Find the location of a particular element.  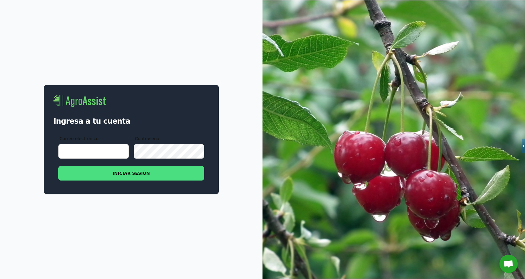

button: INICIAR SESIÓN is located at coordinates (131, 173).